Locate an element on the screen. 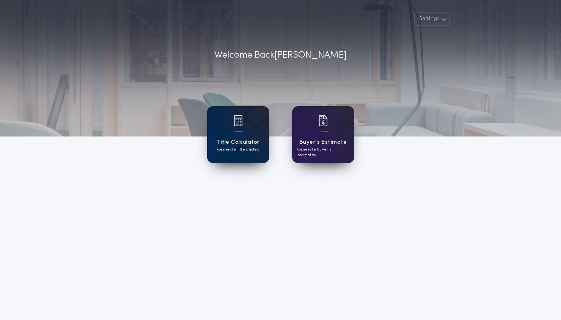 The image size is (561, 320). p: Generate title quotes is located at coordinates (238, 149).